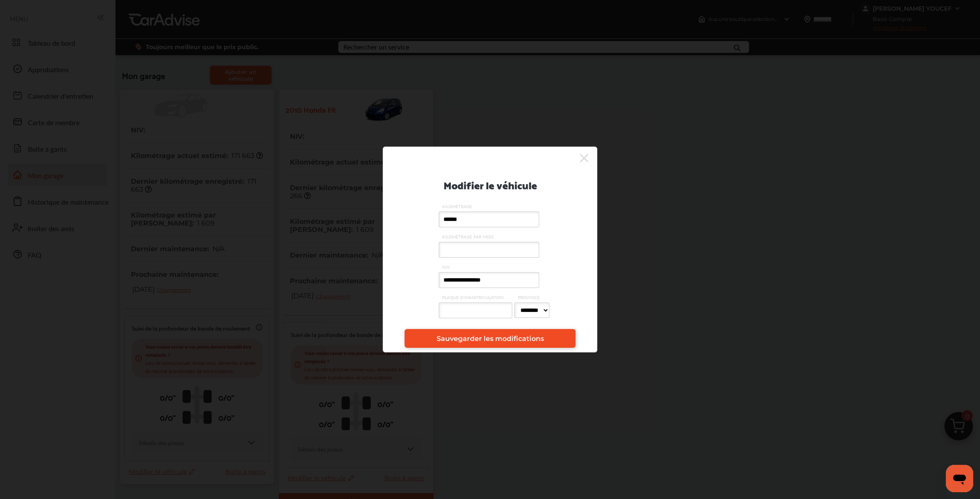 The height and width of the screenshot is (499, 980). Describe the element at coordinates (490, 339) in the screenshot. I see `a: Sauvegarder les modifications` at that location.